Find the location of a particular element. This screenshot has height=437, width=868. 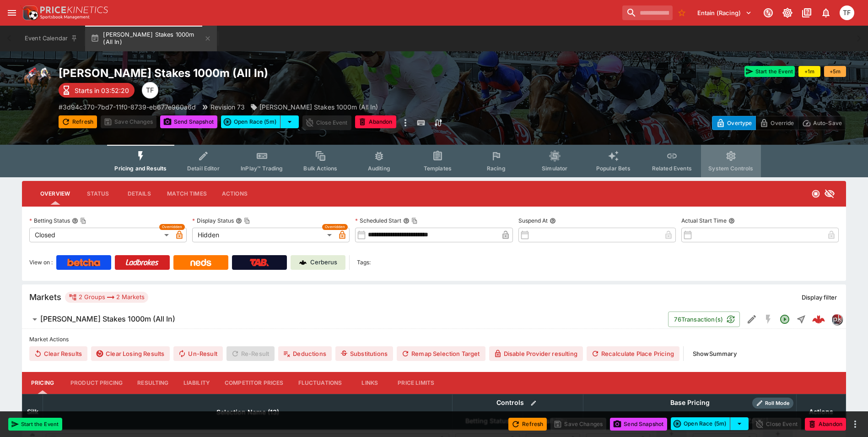

span: Selection Name (13) is located at coordinates (247, 412).